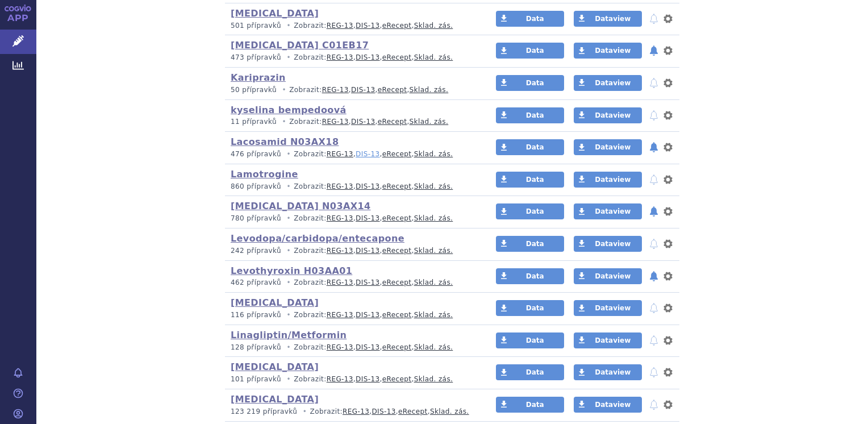  What do you see at coordinates (264, 174) in the screenshot?
I see `a: Lamotrogine` at bounding box center [264, 174].